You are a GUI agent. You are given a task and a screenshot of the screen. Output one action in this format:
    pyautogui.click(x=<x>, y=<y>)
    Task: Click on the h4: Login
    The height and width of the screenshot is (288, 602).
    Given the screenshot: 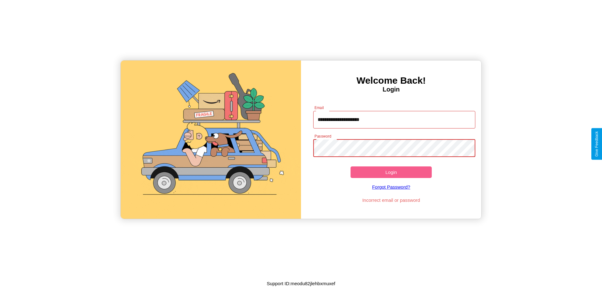 What is the action you would take?
    pyautogui.click(x=391, y=89)
    